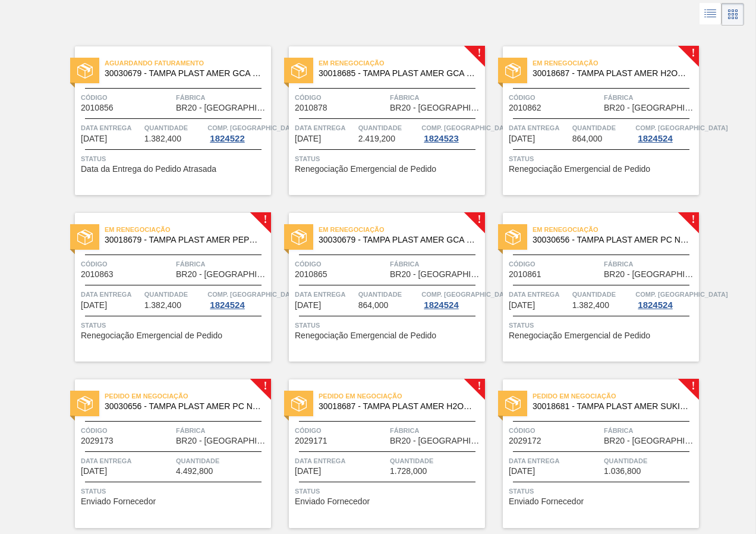 The width and height of the screenshot is (756, 534). Describe the element at coordinates (397, 406) in the screenshot. I see `span: 30018687 - TAMPA PLAST AMER H2OH LIMAO S/LINER` at that location.